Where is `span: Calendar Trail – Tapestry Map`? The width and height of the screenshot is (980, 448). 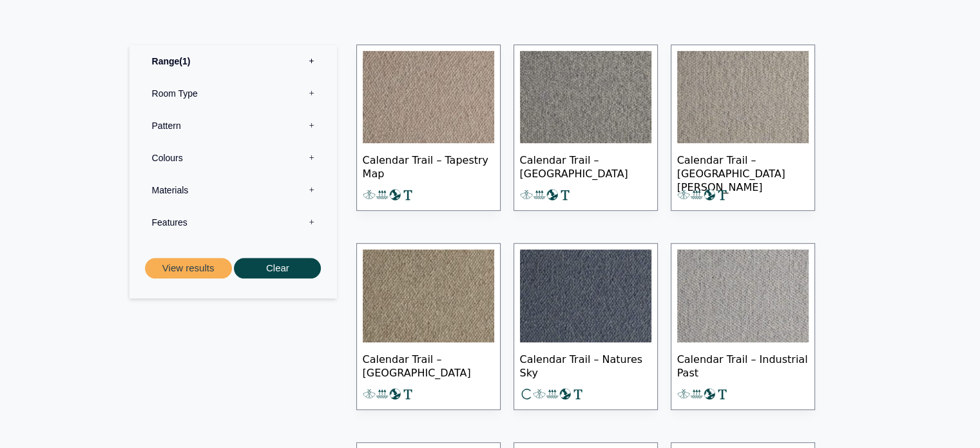 span: Calendar Trail – Tapestry Map is located at coordinates (428, 166).